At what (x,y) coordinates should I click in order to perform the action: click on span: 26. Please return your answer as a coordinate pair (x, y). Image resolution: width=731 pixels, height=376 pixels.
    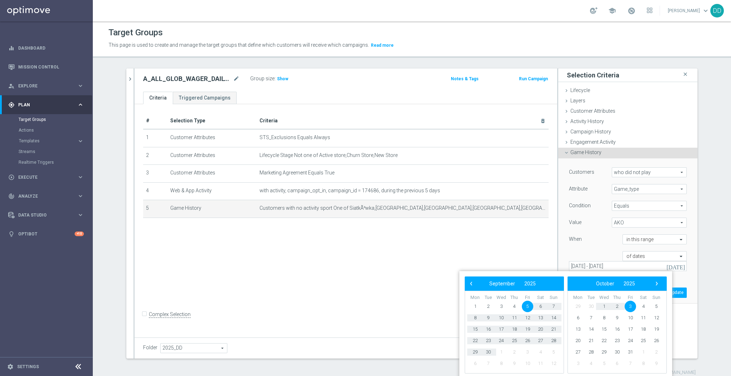
    Looking at the image, I should click on (657, 341).